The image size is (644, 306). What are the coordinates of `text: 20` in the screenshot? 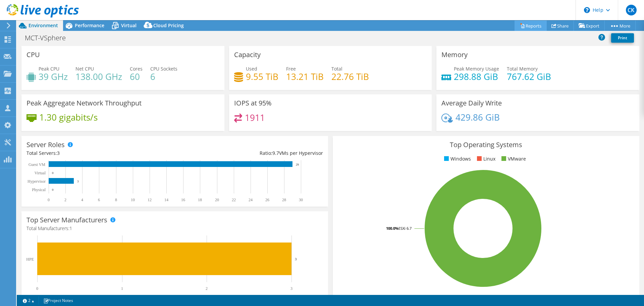 It's located at (217, 200).